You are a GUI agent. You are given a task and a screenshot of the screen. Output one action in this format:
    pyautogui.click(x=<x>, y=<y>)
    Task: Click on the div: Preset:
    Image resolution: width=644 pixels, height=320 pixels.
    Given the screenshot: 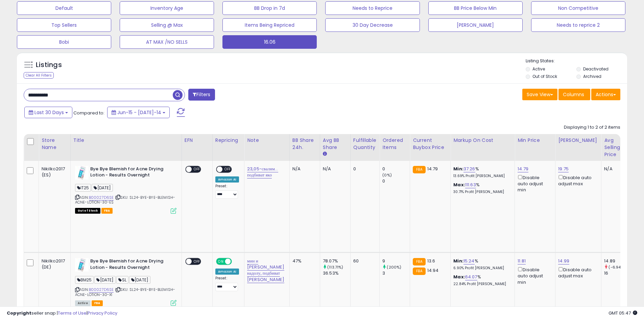 What is the action you would take?
    pyautogui.click(x=227, y=283)
    